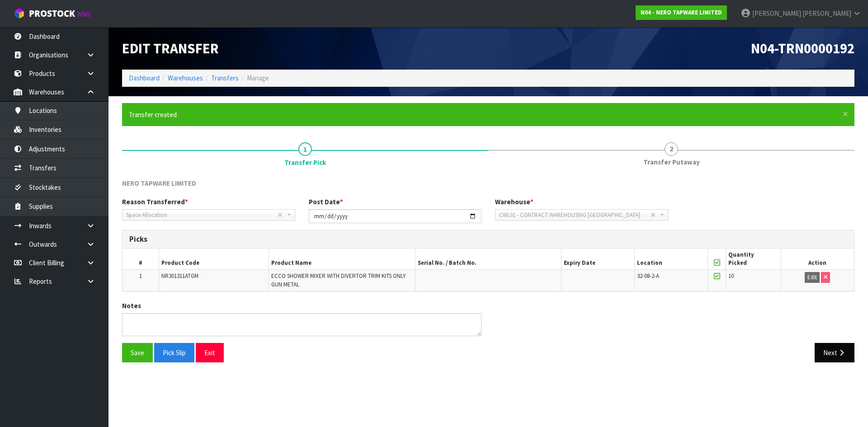 This screenshot has width=868, height=427. I want to click on label: Notes, so click(132, 305).